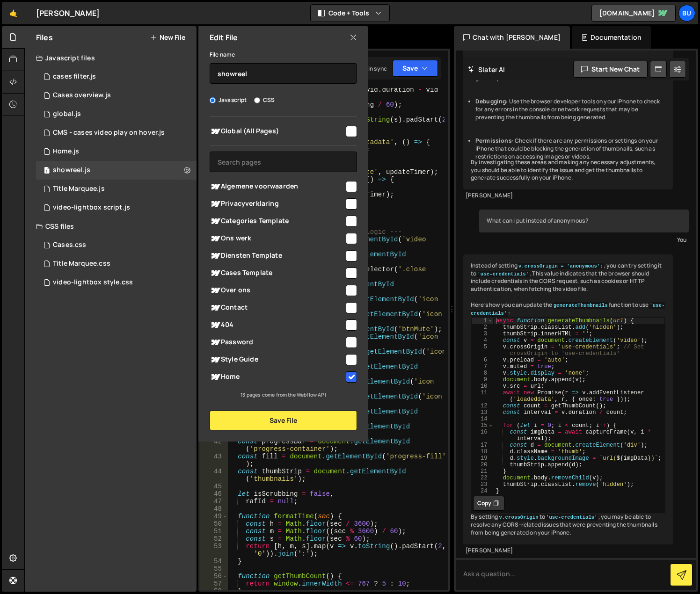  What do you see at coordinates (482, 446) in the screenshot?
I see `div: 17` at bounding box center [482, 446].